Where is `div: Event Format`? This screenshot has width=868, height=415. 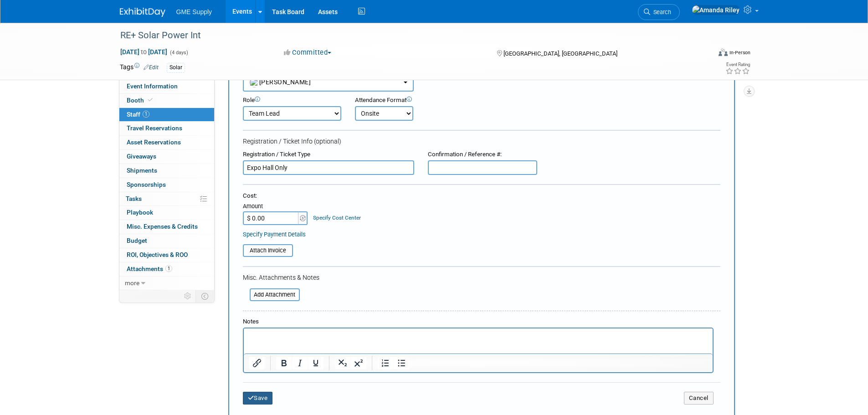
div: Event Format is located at coordinates (704, 54).